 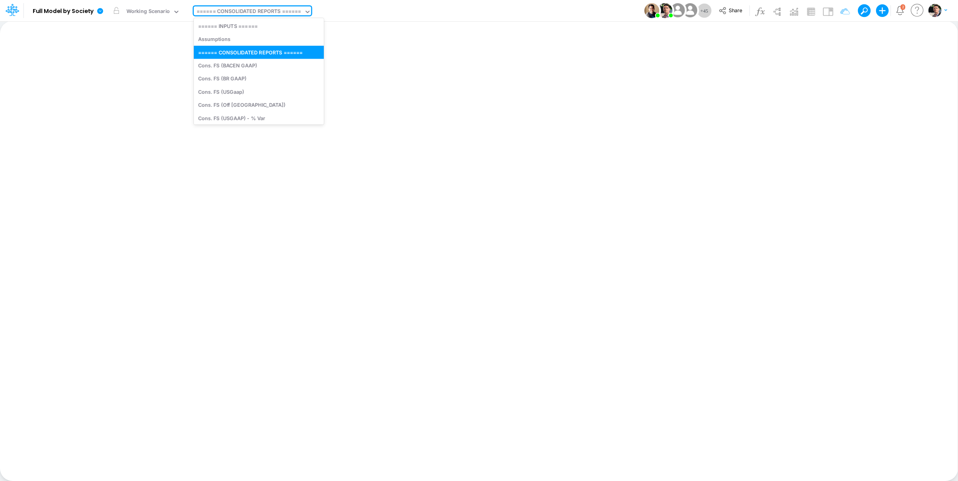 I want to click on button: Share, so click(x=731, y=11).